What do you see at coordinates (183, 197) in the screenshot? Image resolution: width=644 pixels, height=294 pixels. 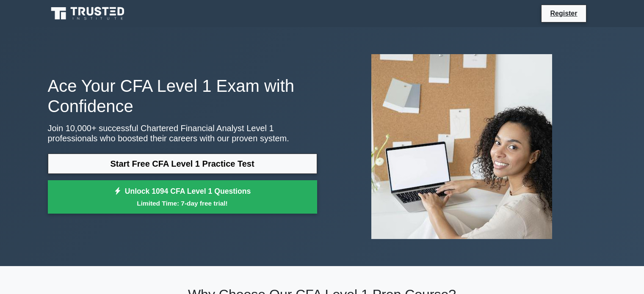 I see `a: Unlock 1094 CFA Level 1 QuestionsLimited Time: 7-day free trial!` at bounding box center [183, 197].